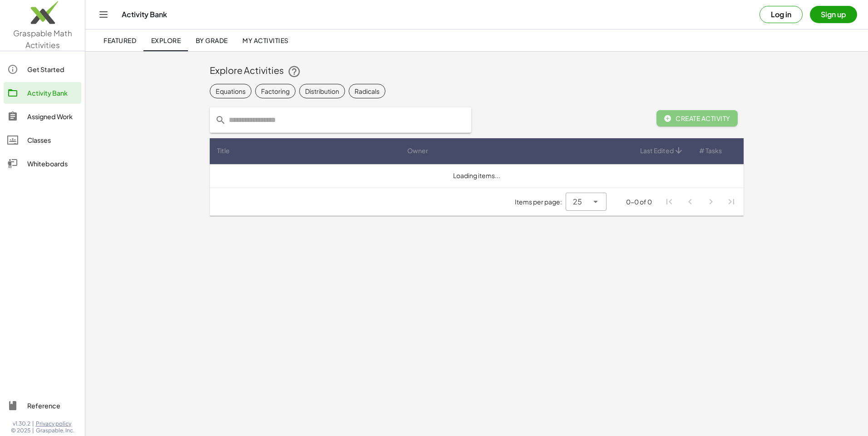 The width and height of the screenshot is (868, 436). Describe the element at coordinates (104, 15) in the screenshot. I see `button: Toggle navigation` at that location.